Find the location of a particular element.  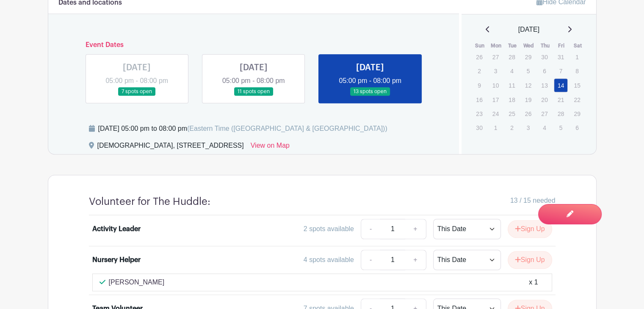

p: 21 is located at coordinates (561, 100).